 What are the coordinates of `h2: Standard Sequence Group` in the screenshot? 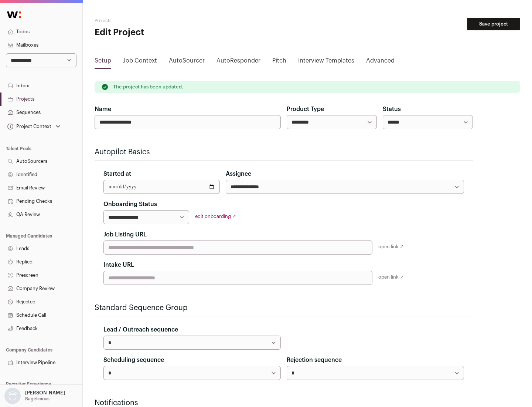 It's located at (284, 308).